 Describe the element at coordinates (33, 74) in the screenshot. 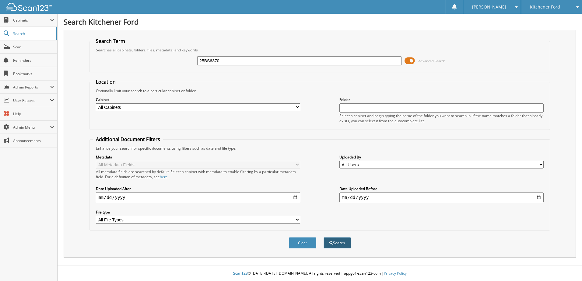

I see `span: Bookmarks` at that location.